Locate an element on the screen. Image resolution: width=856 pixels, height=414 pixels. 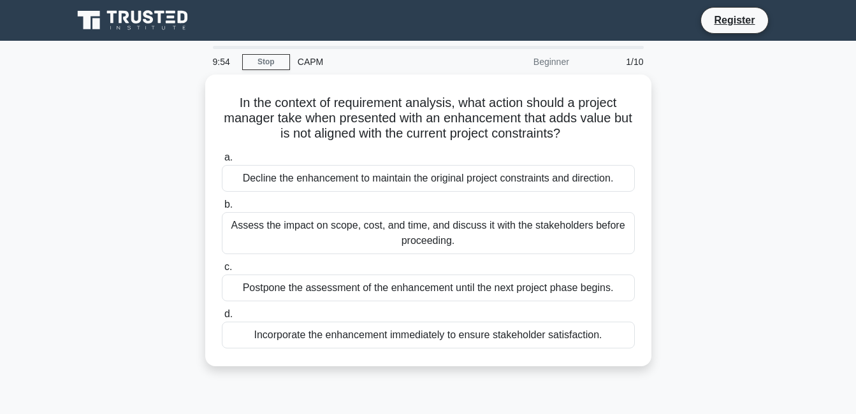
a: Stop is located at coordinates (266, 62).